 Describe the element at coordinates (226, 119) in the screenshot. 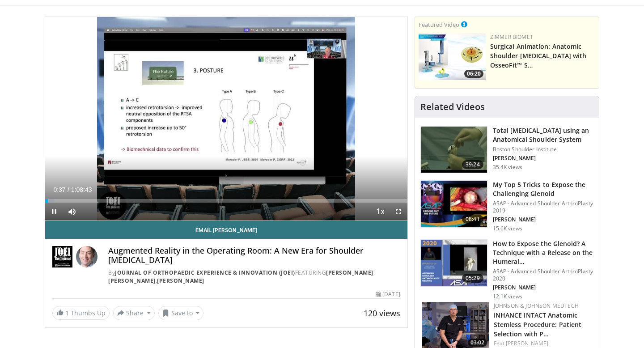

I see `video-js: Video Player` at that location.